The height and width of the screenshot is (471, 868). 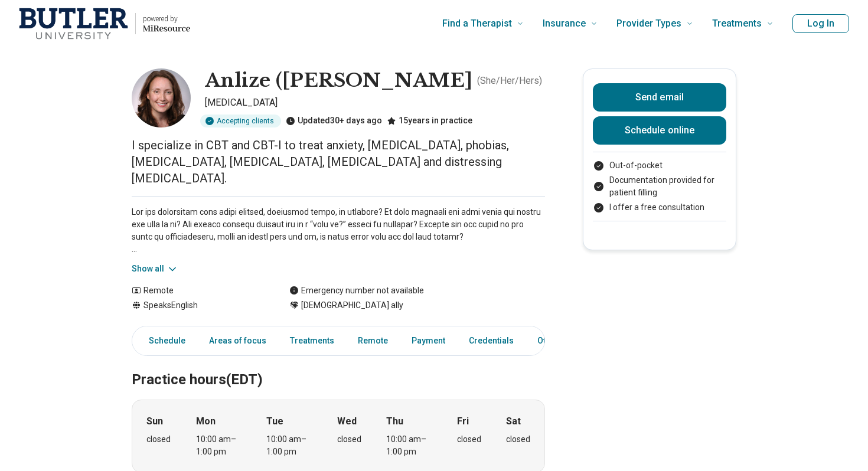 I want to click on span: Treatments, so click(x=737, y=24).